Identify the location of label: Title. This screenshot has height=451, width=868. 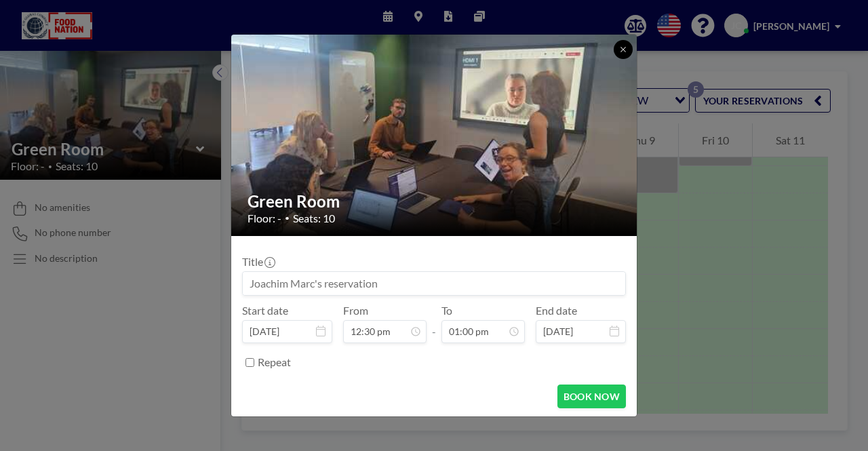
(258, 262).